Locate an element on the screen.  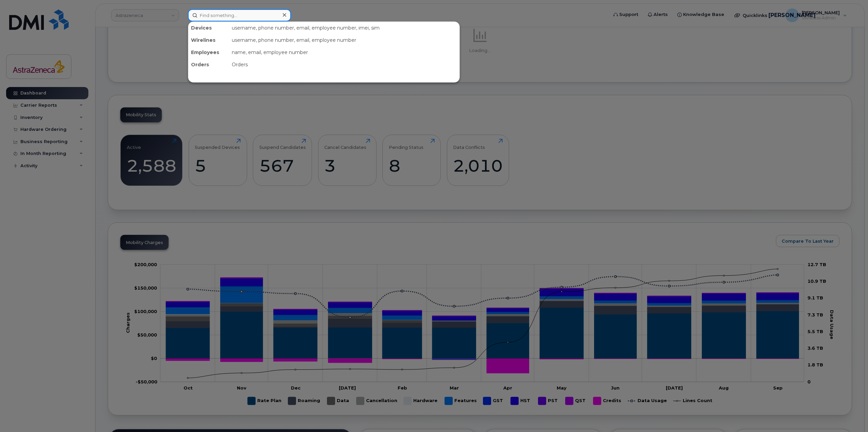
div: username, phone number, email, employee number is located at coordinates (344, 40).